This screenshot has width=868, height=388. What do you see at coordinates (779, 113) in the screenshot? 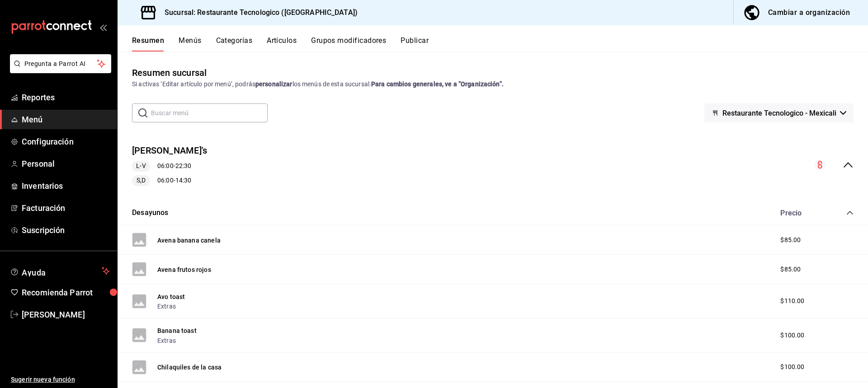
I see `span: Restaurante Tecnologico - Mexicali` at bounding box center [779, 113].